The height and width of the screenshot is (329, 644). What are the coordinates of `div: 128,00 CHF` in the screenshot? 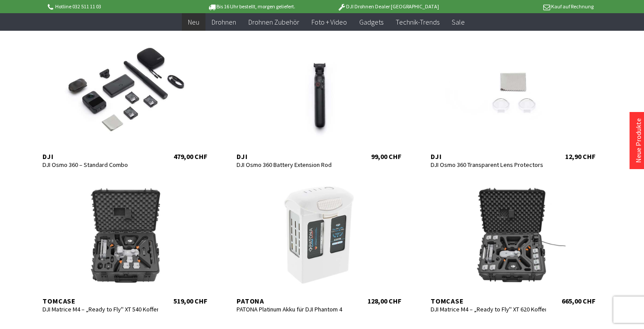 It's located at (384, 301).